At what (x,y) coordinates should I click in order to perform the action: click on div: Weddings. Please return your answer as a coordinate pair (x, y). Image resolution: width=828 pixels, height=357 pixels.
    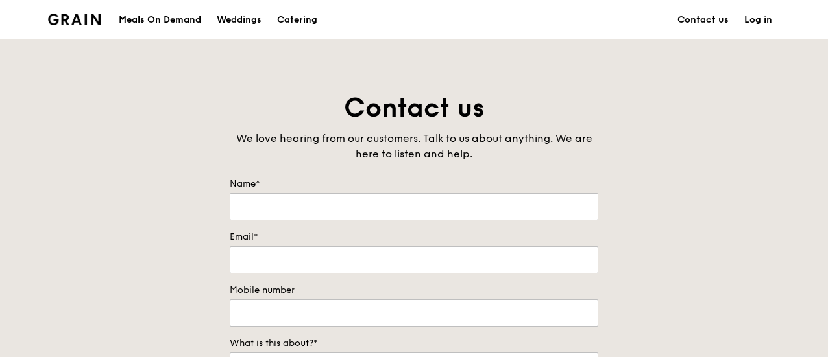
    Looking at the image, I should click on (239, 20).